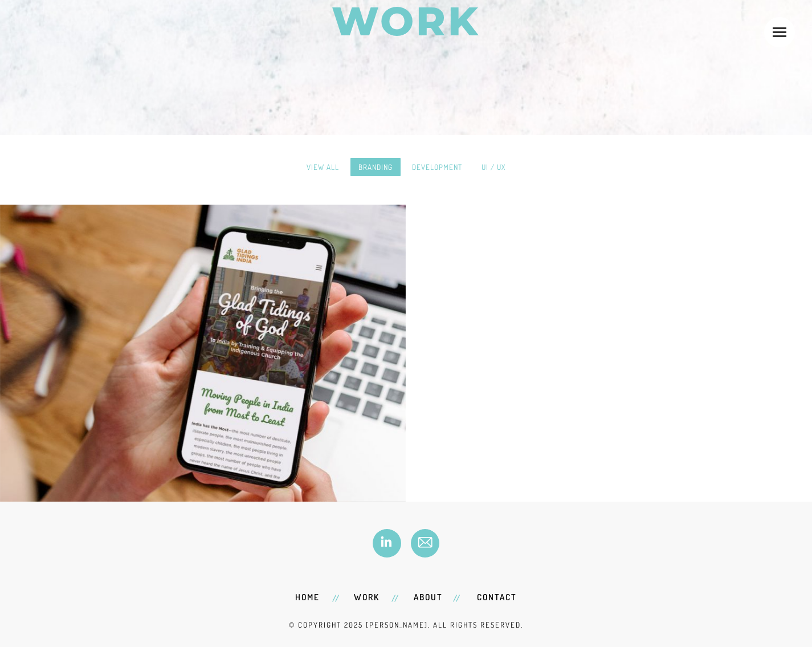 The width and height of the screenshot is (812, 647). I want to click on a: Development, so click(437, 167).